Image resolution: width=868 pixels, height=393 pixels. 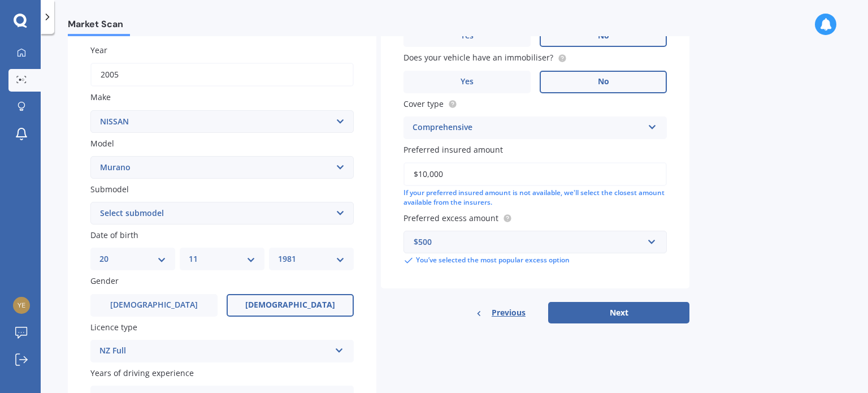 I want to click on span: Previous, so click(x=509, y=313).